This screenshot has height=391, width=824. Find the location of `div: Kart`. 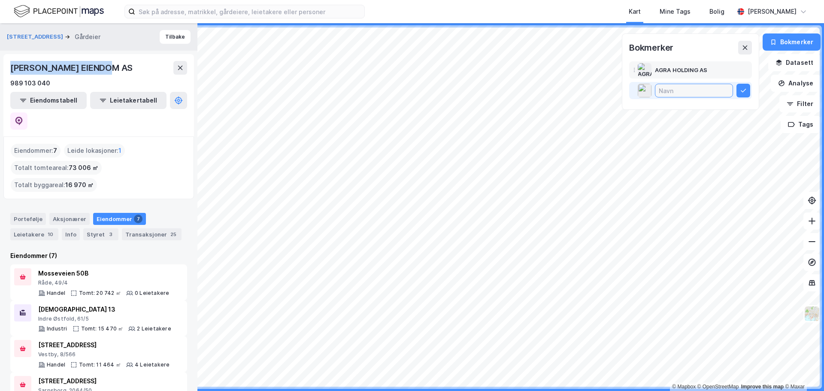

div: Kart is located at coordinates (634, 12).